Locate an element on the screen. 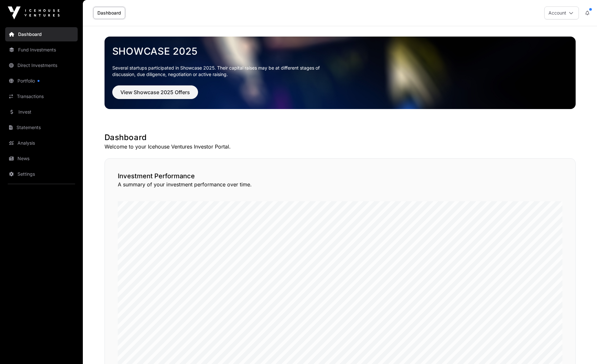 The width and height of the screenshot is (597, 364). a: Showcase 2025 is located at coordinates (340, 51).